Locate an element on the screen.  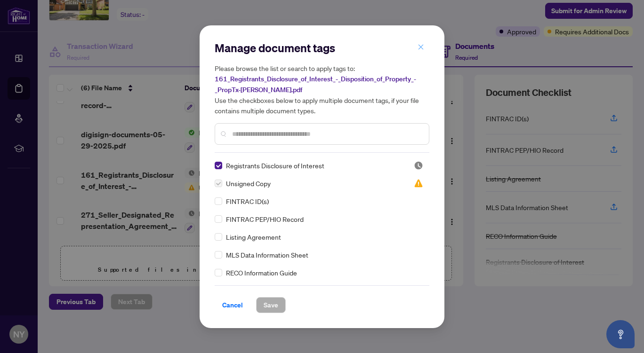
span: Listing Agreement is located at coordinates (253, 237).